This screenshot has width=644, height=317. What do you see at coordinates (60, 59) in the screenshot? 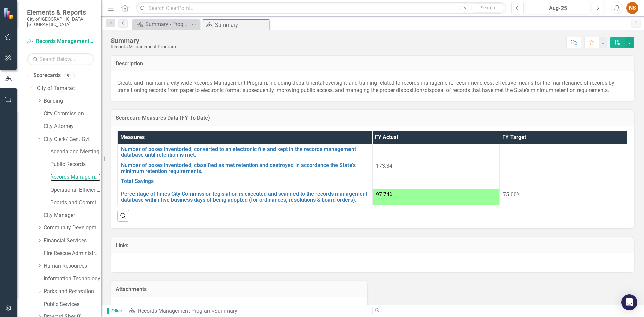
I see `input: Search Below...` at bounding box center [60, 59].